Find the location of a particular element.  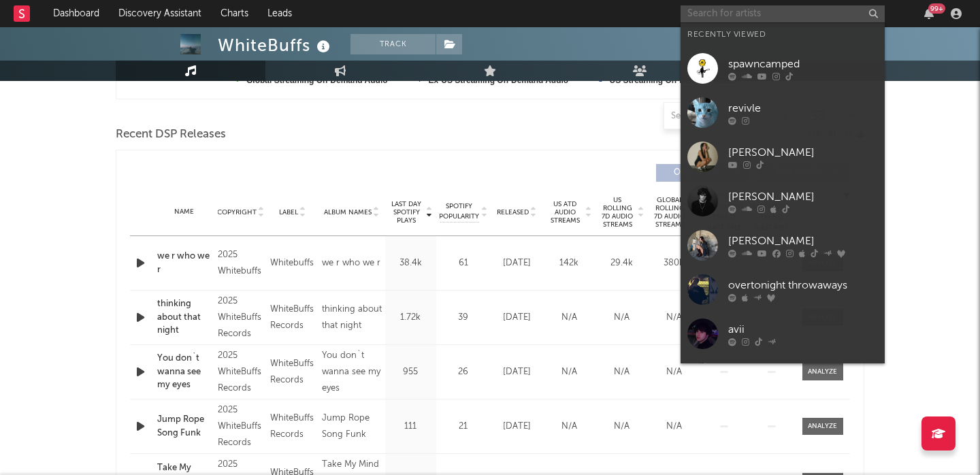

a: Jump Rope Song Funk is located at coordinates (184, 426).